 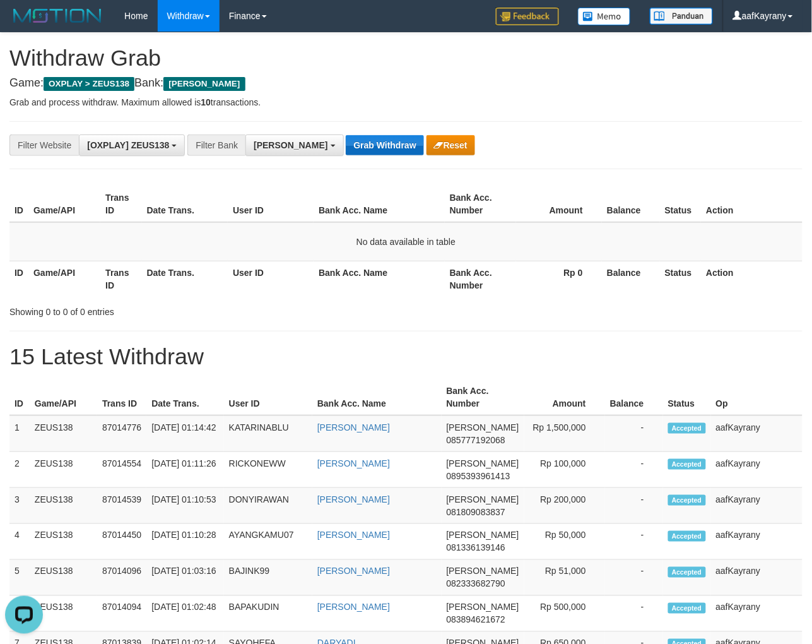 What do you see at coordinates (559, 204) in the screenshot?
I see `th: Amount` at bounding box center [559, 204].